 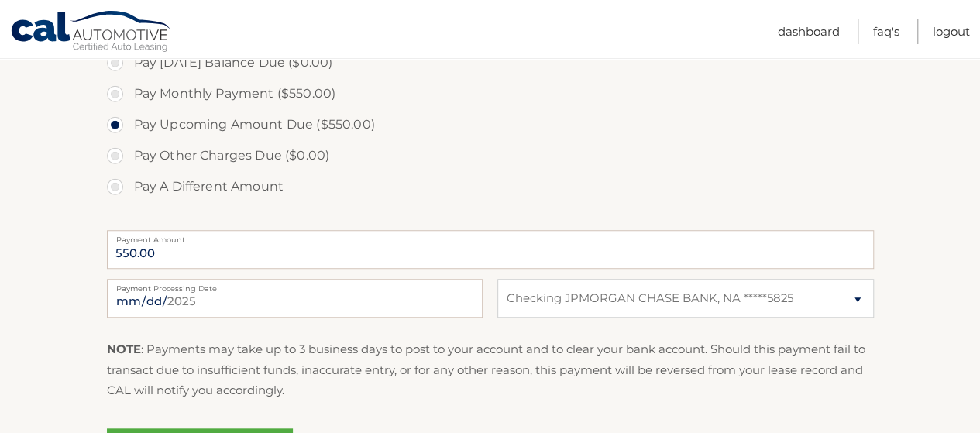 I want to click on p: : Payments may take up to 3 business days to post to your account and to clear your bank account...., so click(x=490, y=370).